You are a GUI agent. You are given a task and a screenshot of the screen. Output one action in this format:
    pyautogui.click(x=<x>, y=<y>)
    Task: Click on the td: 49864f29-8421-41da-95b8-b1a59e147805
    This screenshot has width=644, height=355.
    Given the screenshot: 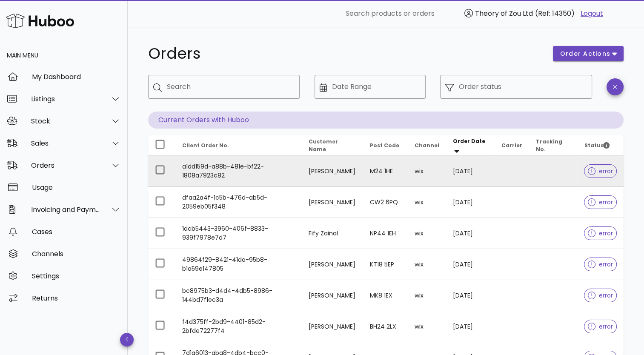 What is the action you would take?
    pyautogui.click(x=239, y=264)
    